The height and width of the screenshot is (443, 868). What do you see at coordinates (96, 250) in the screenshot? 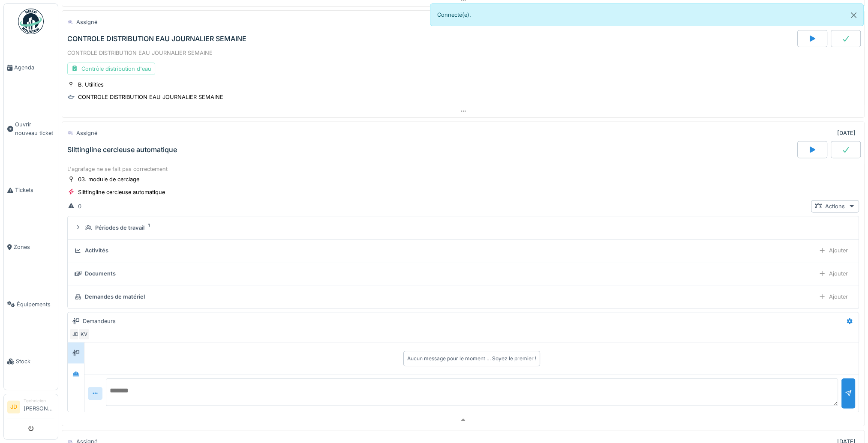
I see `div: Activités` at bounding box center [96, 250].